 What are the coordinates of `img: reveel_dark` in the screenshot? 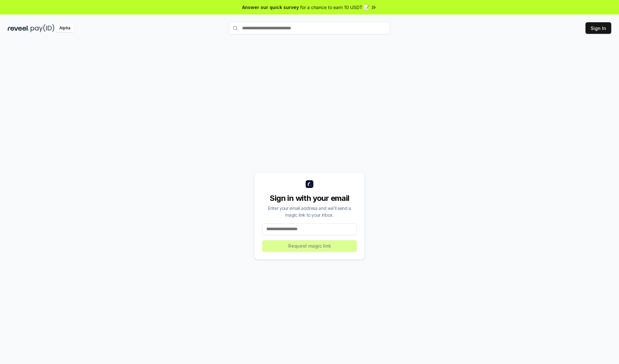 It's located at (18, 28).